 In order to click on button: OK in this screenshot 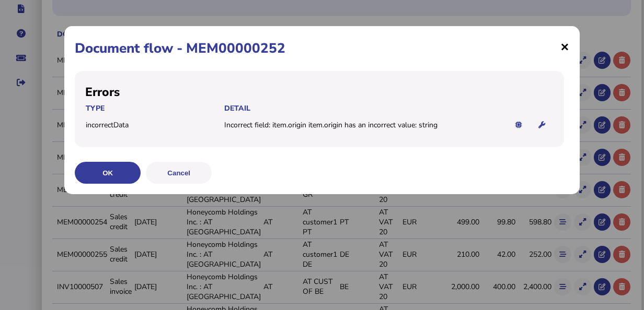, I will do `click(107, 173)`.